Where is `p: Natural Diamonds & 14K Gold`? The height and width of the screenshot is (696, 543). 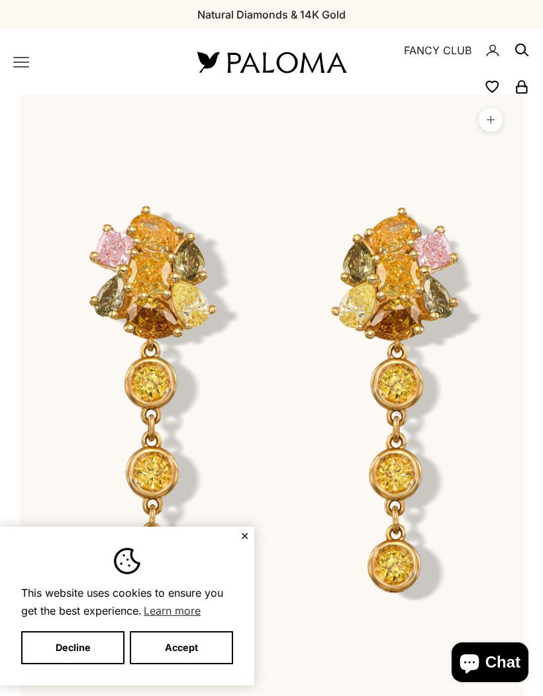
p: Natural Diamonds & 14K Gold is located at coordinates (271, 15).